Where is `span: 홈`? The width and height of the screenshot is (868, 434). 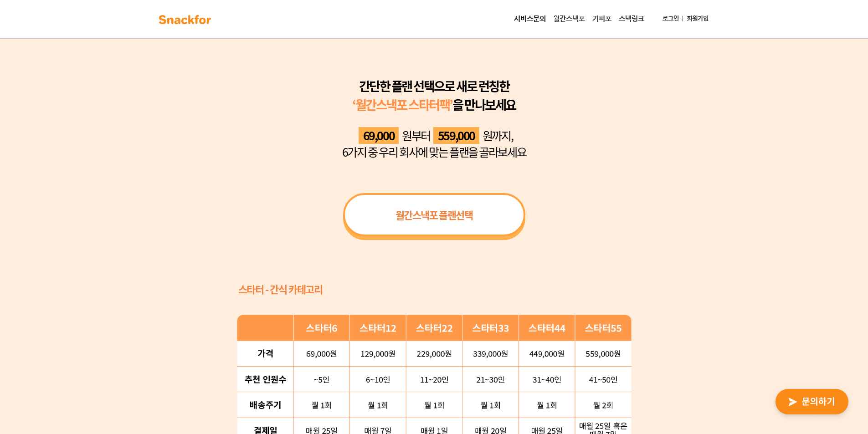 span: 홈 is located at coordinates (31, 306).